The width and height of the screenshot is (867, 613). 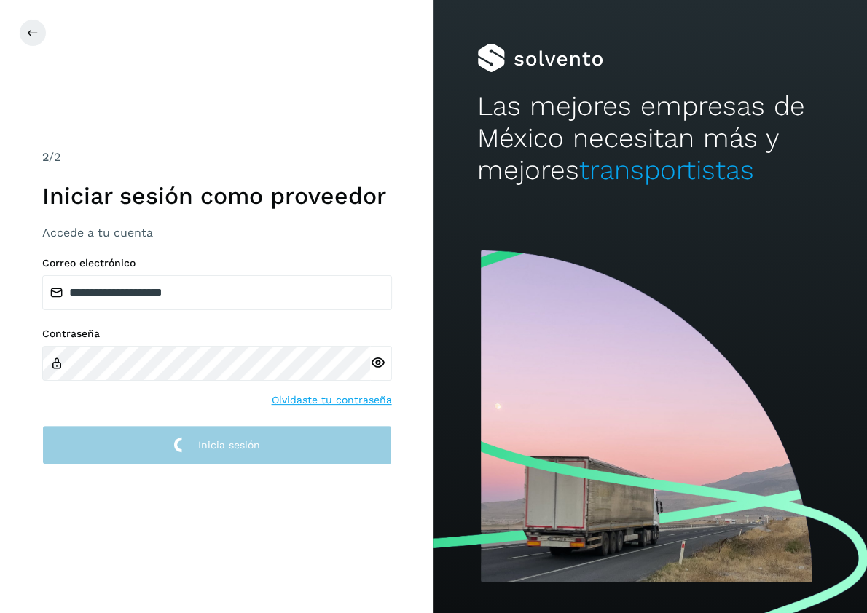 I want to click on label: Correo electrónico, so click(x=217, y=263).